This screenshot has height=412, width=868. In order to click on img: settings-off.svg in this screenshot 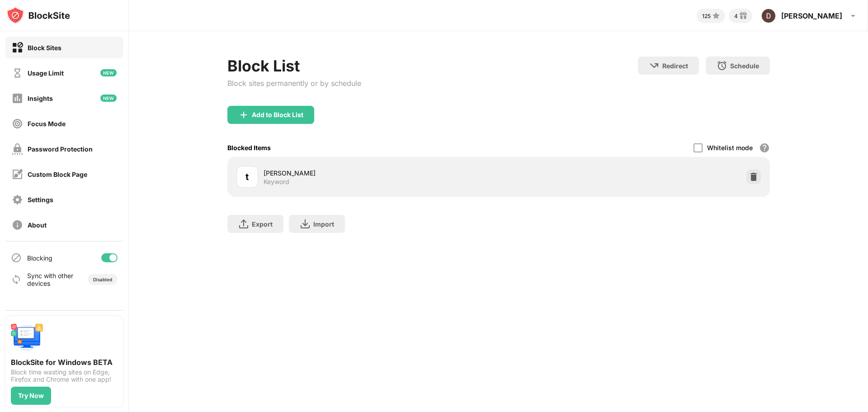, I will do `click(17, 200)`.